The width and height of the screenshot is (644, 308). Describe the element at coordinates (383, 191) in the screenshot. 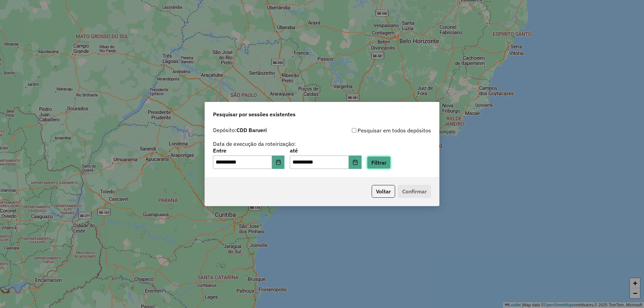

I see `button: Voltar` at that location.